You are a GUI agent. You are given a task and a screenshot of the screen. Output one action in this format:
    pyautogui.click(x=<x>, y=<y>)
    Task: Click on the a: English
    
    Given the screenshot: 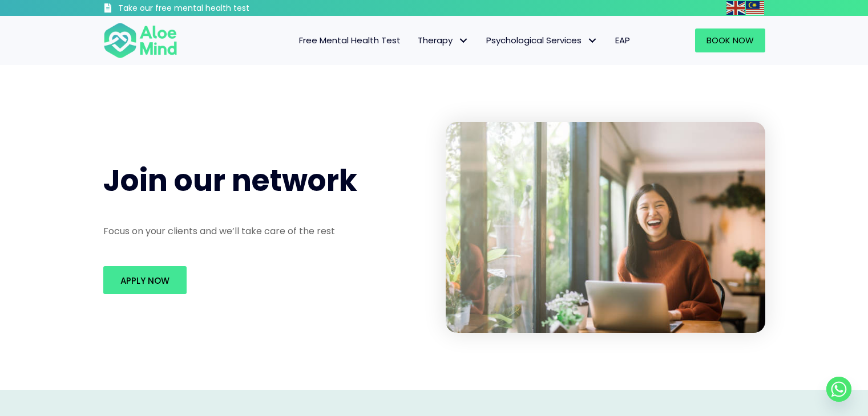 What is the action you would take?
    pyautogui.click(x=736, y=7)
    